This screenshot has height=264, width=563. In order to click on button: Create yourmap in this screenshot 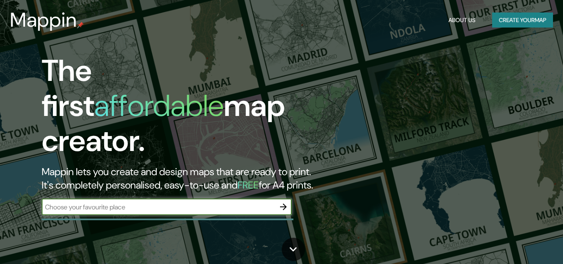, I will do `click(523, 20)`.